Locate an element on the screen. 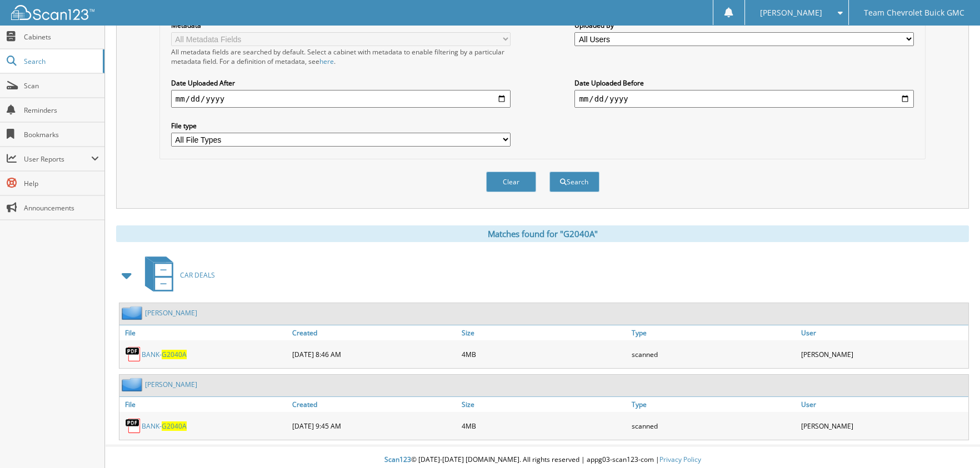 The width and height of the screenshot is (980, 468). label: File type is located at coordinates (340, 126).